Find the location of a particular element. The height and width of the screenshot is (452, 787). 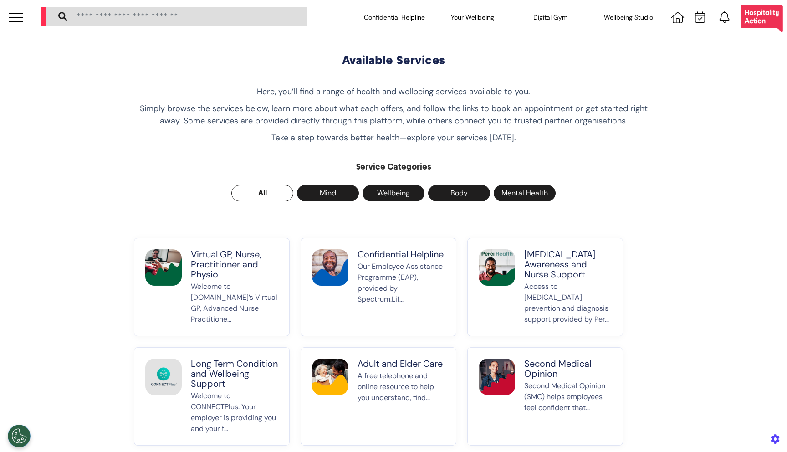

img: Adult and Elder Care is located at coordinates (330, 377).